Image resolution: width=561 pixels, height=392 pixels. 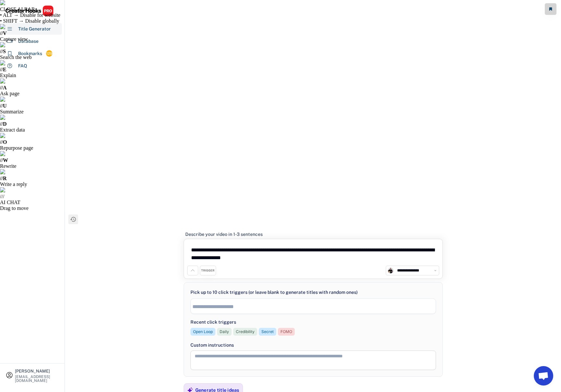 I want to click on img: channels4_profile.jpg, so click(x=391, y=271).